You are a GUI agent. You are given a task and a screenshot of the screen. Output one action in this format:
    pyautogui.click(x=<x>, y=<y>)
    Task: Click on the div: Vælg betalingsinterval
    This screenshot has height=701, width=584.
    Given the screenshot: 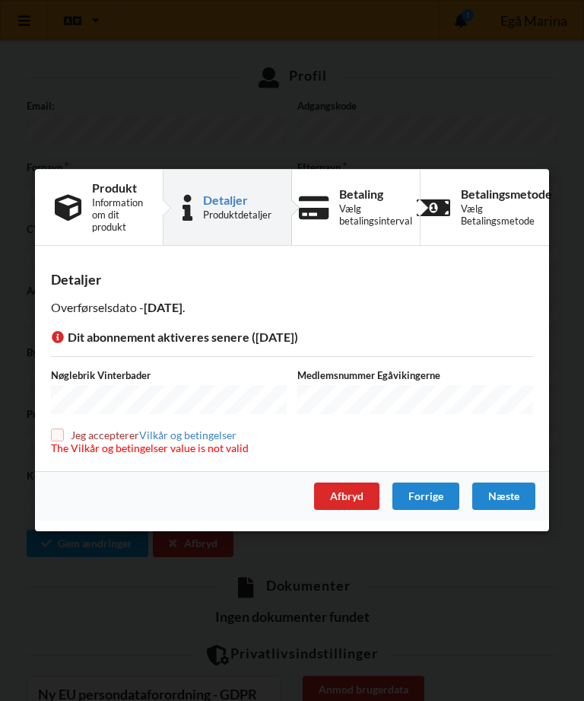 What is the action you would take?
    pyautogui.click(x=376, y=215)
    